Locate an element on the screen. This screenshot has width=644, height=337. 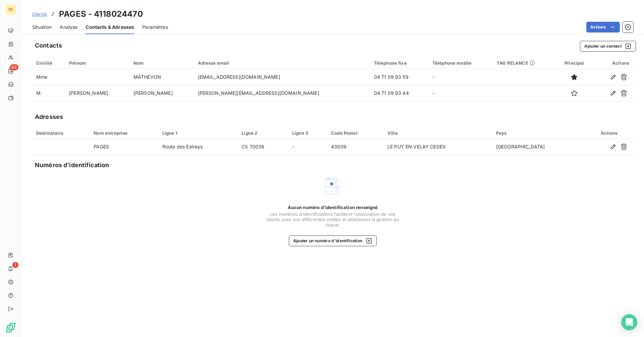
h5: Numéros d’identification is located at coordinates (72, 165).